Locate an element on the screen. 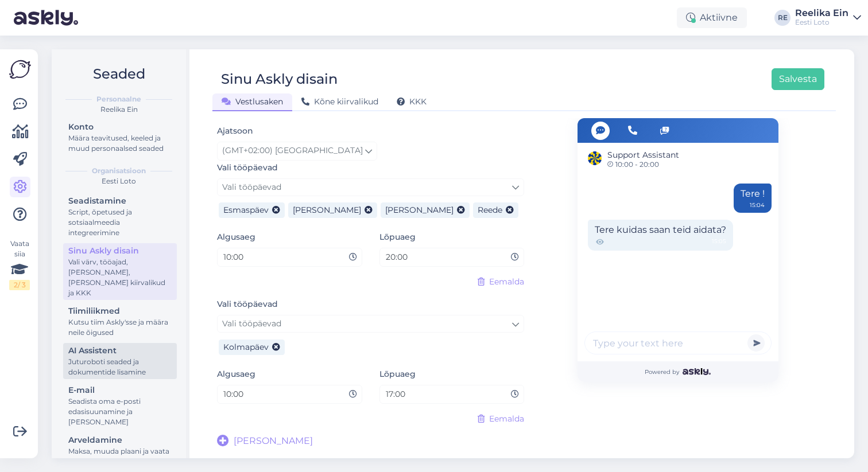  div: Määra teavitused, keeled ja muud personaalsed seaded is located at coordinates (120, 144).